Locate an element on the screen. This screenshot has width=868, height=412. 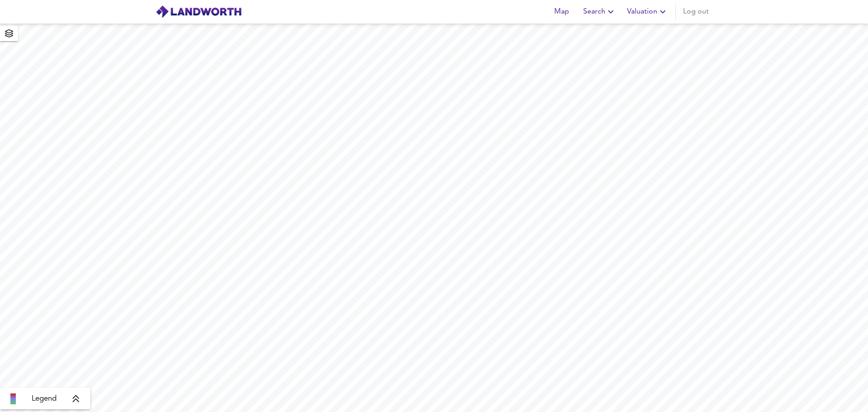
span: Legend is located at coordinates (44, 399).